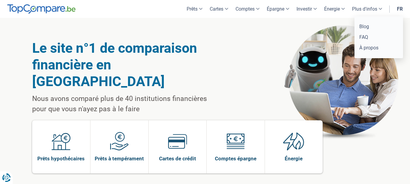  Describe the element at coordinates (236, 147) in the screenshot. I see `a: Comptes épargne Comptes épargne` at that location.